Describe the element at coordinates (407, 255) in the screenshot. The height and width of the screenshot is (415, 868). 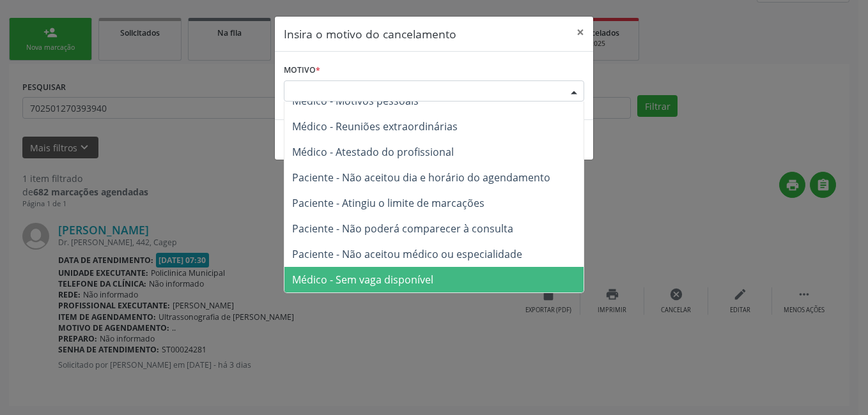
I see `span: Paciente - Não aceitou médico ou especialidade` at that location.